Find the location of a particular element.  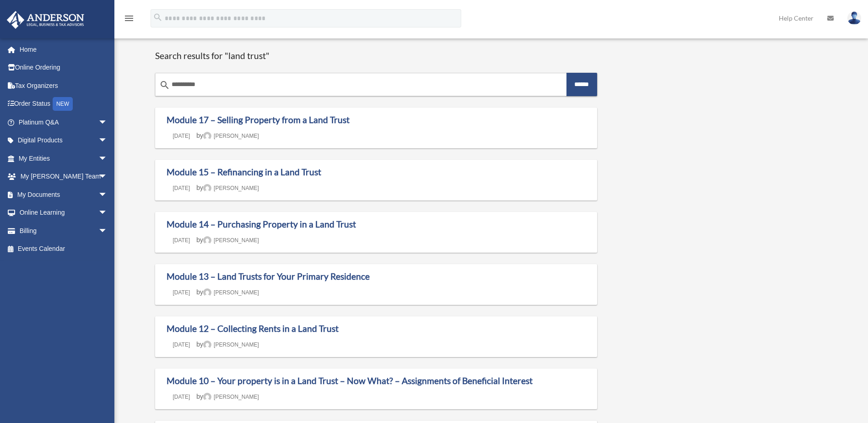

a: Module 13 – Land Trusts for Your Primary Residence is located at coordinates (268, 276).